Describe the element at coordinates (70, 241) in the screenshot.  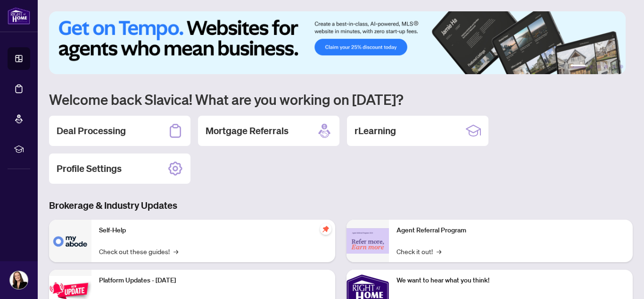
I see `img: Self-Help` at that location.